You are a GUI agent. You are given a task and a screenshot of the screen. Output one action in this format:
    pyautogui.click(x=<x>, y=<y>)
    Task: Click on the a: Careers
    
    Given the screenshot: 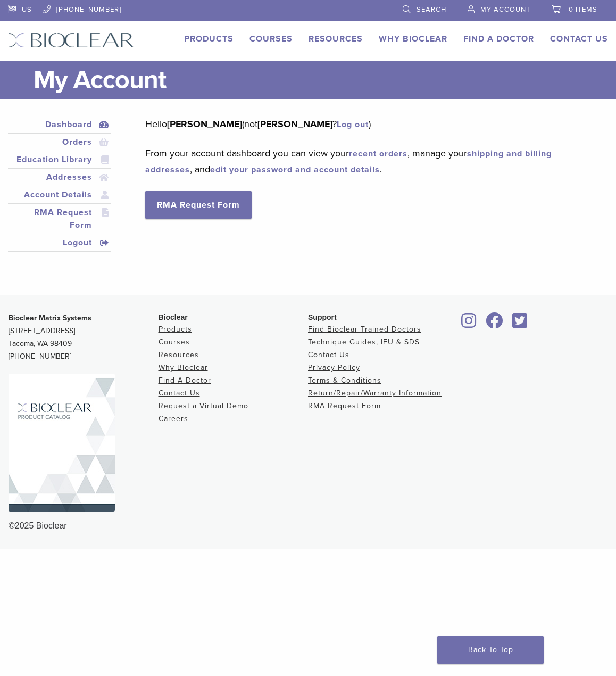 What is the action you would take?
    pyautogui.click(x=174, y=419)
    